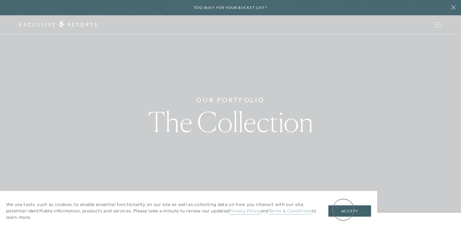  Describe the element at coordinates (161, 211) in the screenshot. I see `p: We use tools, such as cookies, to enable essential functionality on our site as well as collectin...` at that location.